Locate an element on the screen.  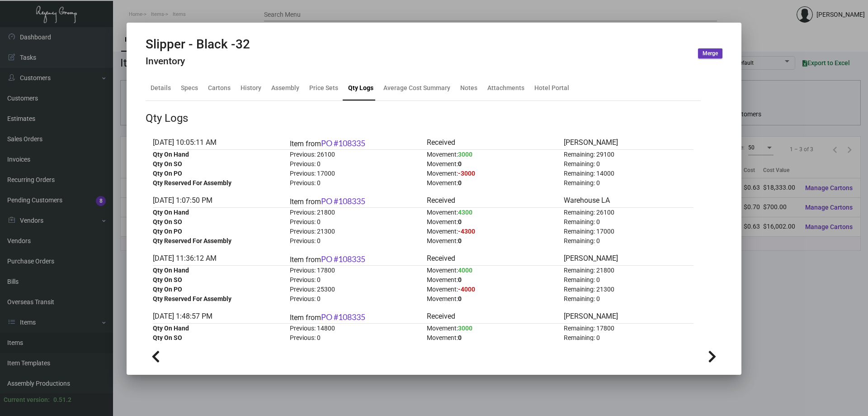
div: Previous: 17000 is located at coordinates (355, 173).